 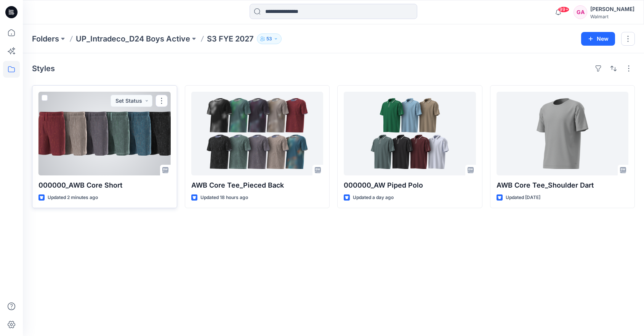 I want to click on p: S3 FYE 2027, so click(x=230, y=39).